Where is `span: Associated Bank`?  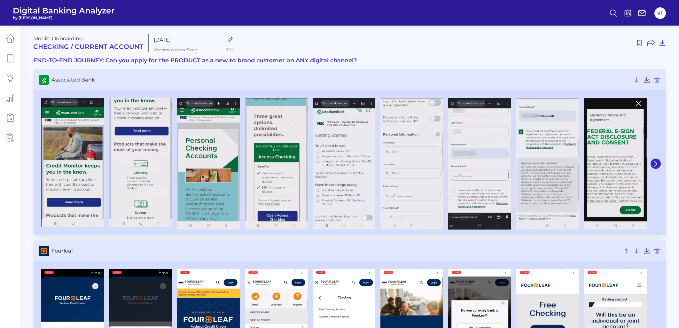 span: Associated Bank is located at coordinates (341, 80).